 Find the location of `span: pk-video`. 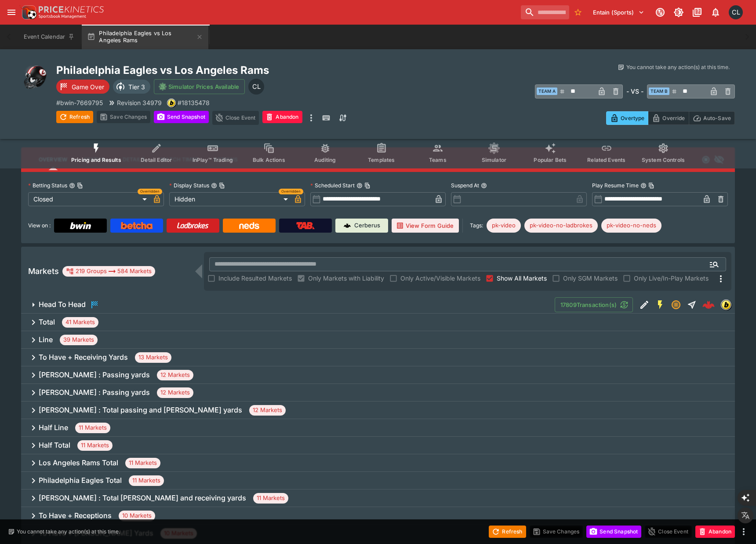

span: pk-video is located at coordinates (504, 226).